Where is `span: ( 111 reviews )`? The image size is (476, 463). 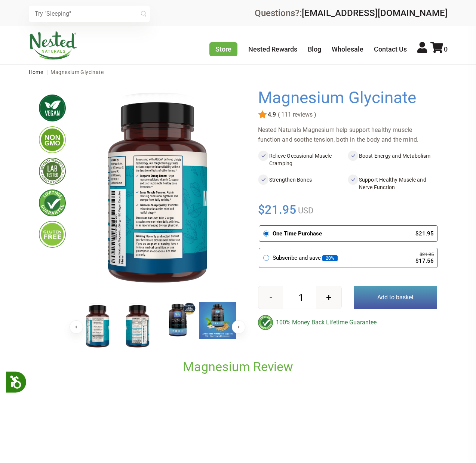 span: ( 111 reviews ) is located at coordinates (296, 115).